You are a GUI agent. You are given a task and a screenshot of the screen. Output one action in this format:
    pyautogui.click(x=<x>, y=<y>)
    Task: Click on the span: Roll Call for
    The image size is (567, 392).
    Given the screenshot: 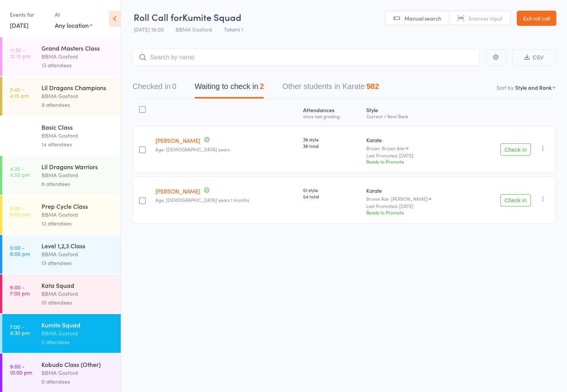 What is the action you would take?
    pyautogui.click(x=158, y=16)
    